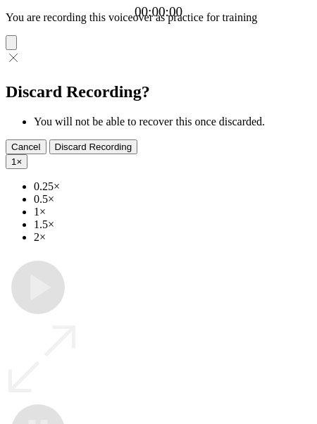 The image size is (317, 424). I want to click on button: Discard Recording, so click(94, 146).